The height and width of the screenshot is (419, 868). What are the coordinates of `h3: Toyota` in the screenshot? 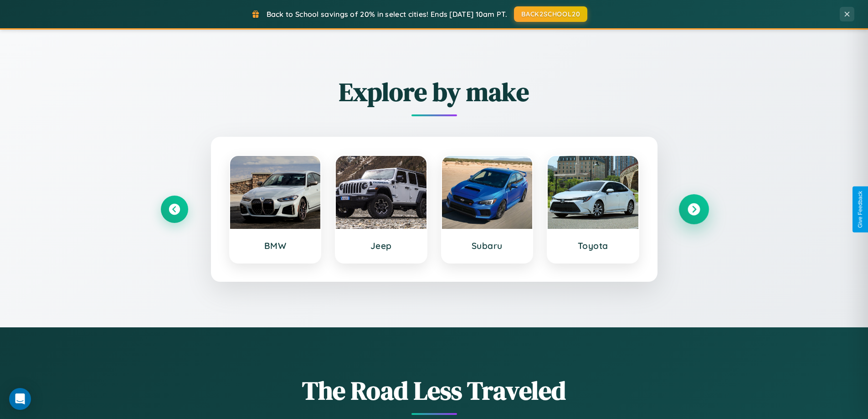 It's located at (593, 246).